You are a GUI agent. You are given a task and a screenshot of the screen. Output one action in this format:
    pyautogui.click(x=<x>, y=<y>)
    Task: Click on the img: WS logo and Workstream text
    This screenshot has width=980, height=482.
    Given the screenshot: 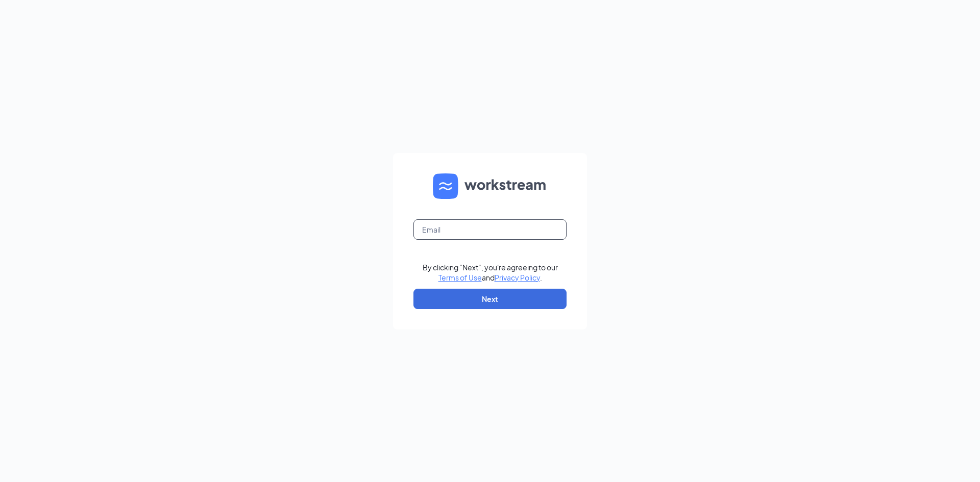 What is the action you would take?
    pyautogui.click(x=490, y=186)
    